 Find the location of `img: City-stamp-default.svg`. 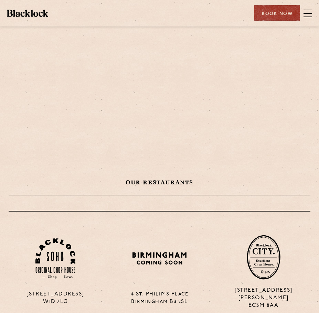

img: City-stamp-default.svg is located at coordinates (264, 257).